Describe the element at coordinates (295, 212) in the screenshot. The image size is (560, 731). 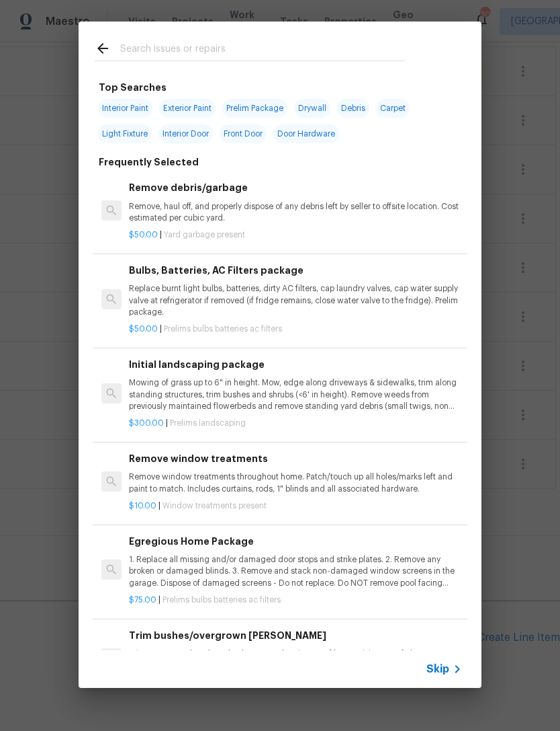
I see `p: Remove, haul off, and properly dispose of any debris left by seller to offsite location. Cost est...` at that location.